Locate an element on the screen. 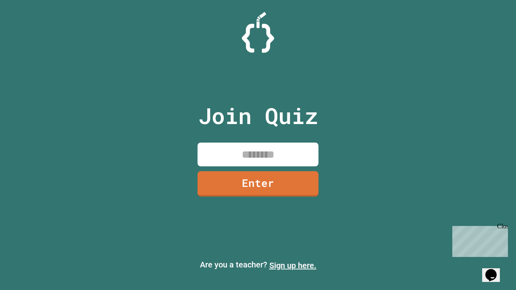 The width and height of the screenshot is (516, 290). a: Enter is located at coordinates (258, 184).